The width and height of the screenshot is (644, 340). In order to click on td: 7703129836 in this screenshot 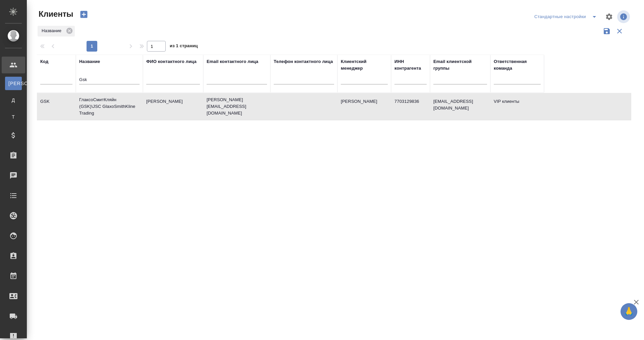, I will do `click(411, 107)`.